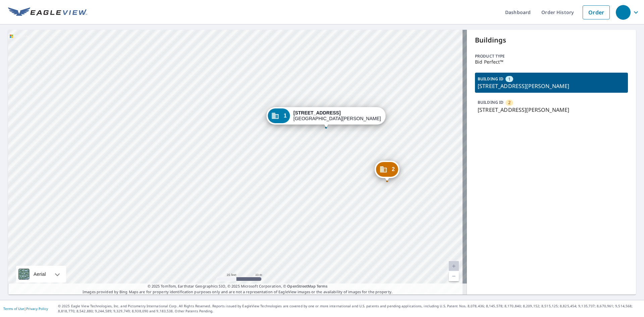 Image resolution: width=644 pixels, height=317 pixels. Describe the element at coordinates (454, 276) in the screenshot. I see `a: Current Level 20, Zoom Out` at that location.